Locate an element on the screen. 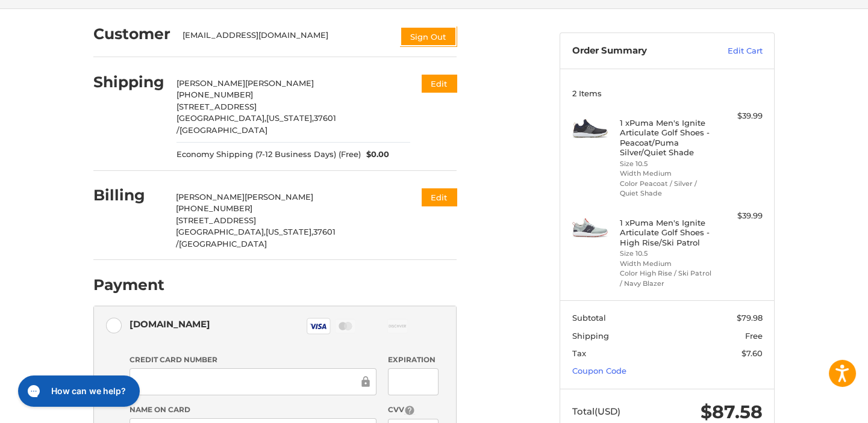 This screenshot has width=868, height=423. label: Name on Card is located at coordinates (253, 410).